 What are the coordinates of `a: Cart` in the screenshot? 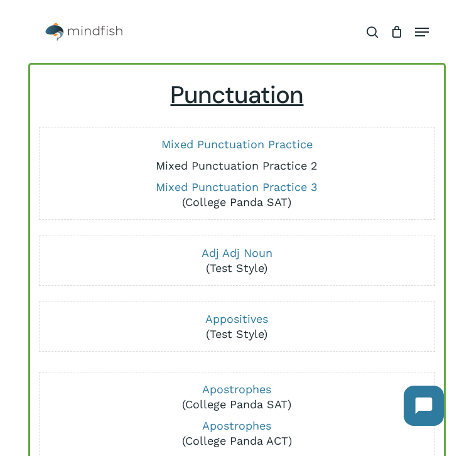 It's located at (396, 32).